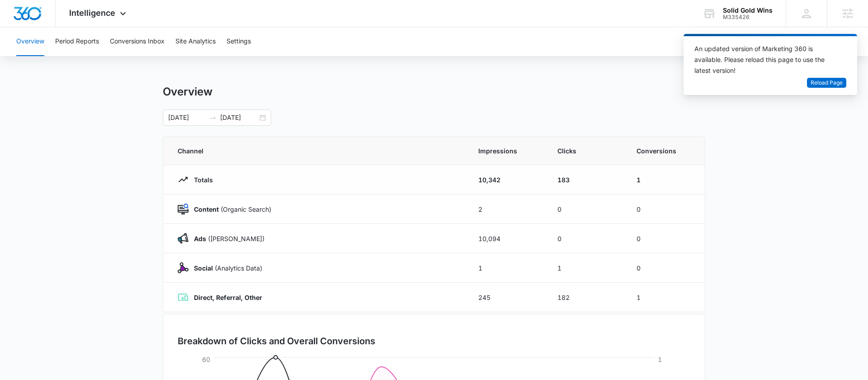 The image size is (868, 380). Describe the element at coordinates (183, 239) in the screenshot. I see `img: Ads` at that location.